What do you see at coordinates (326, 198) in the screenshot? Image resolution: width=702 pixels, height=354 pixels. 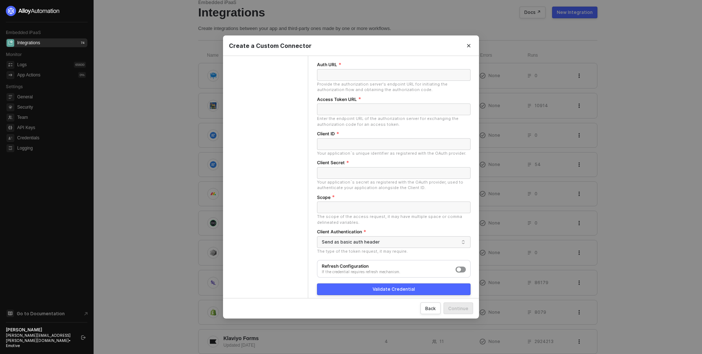 I see `label: Scope` at bounding box center [326, 198].